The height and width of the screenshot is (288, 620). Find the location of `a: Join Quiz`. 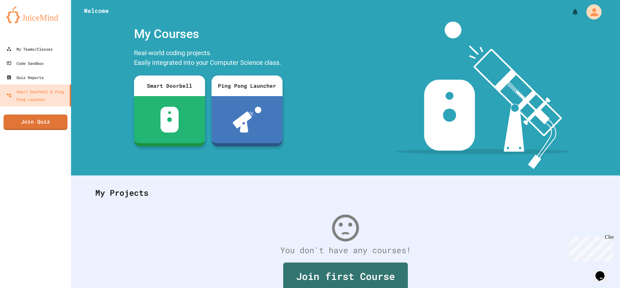

a: Join Quiz is located at coordinates (35, 122).